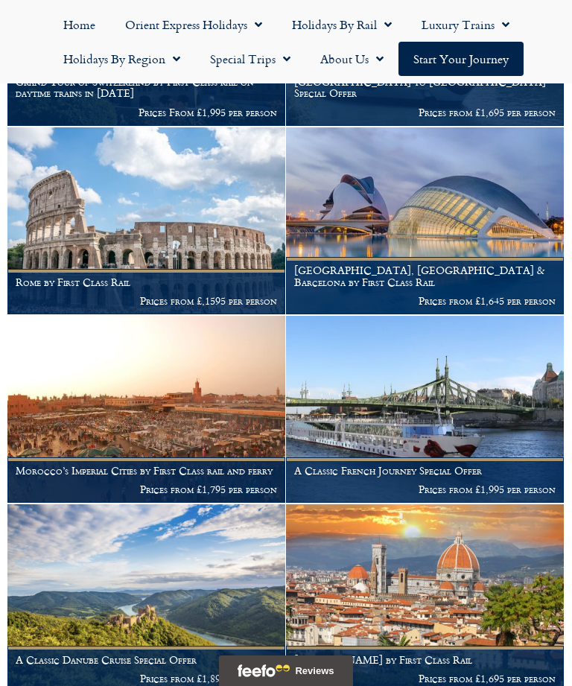 This screenshot has width=572, height=686. Describe the element at coordinates (146, 660) in the screenshot. I see `h1: A Classic Danube Cruise Special Offer` at that location.